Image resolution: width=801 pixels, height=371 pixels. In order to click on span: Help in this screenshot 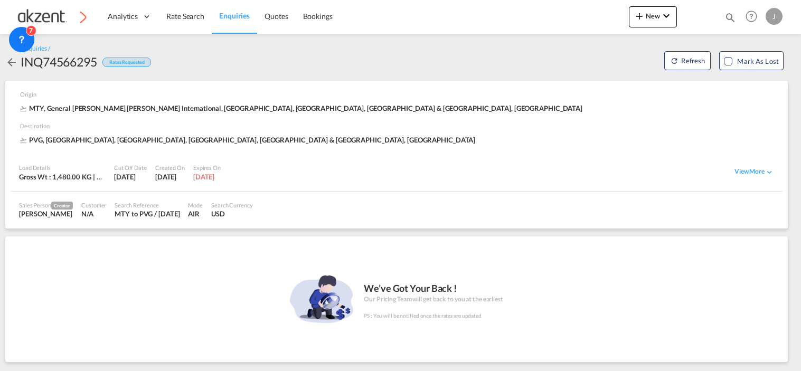, I will do `click(751, 16)`.